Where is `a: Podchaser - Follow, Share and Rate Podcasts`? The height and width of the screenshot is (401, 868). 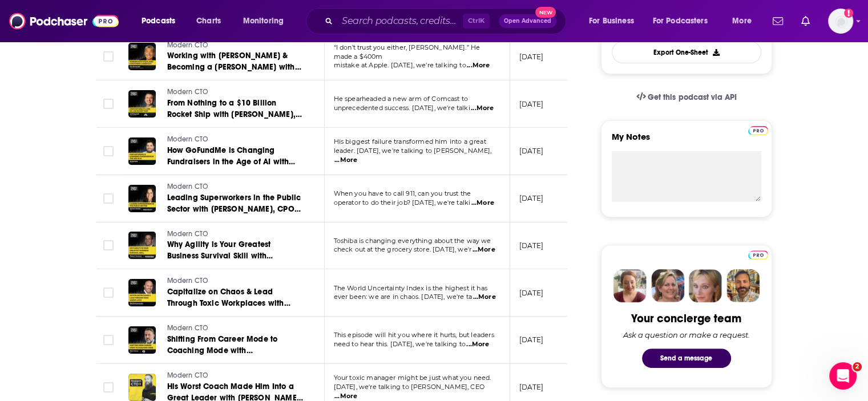 a: Podchaser - Follow, Share and Rate Podcasts is located at coordinates (64, 21).